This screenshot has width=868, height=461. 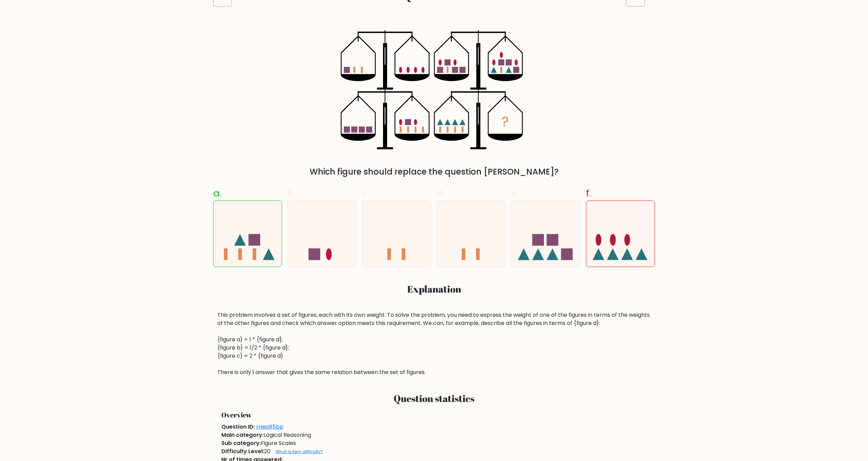 I want to click on a: What is item difficulty?, so click(x=299, y=452).